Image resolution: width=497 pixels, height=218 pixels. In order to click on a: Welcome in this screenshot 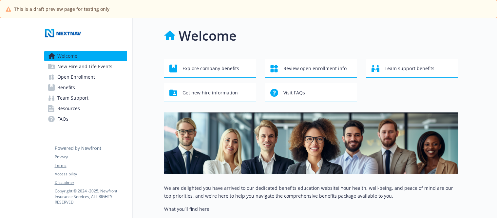, I will do `click(86, 56)`.